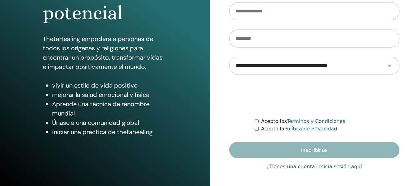 Image resolution: width=419 pixels, height=186 pixels. I want to click on font: vivir un estilo de vida positivo, so click(95, 85).